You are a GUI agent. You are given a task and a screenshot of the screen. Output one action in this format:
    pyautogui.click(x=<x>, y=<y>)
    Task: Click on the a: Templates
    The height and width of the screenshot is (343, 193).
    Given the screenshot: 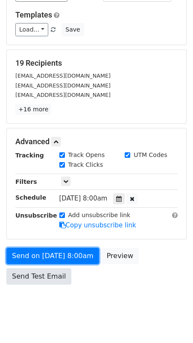 What is the action you would take?
    pyautogui.click(x=34, y=15)
    